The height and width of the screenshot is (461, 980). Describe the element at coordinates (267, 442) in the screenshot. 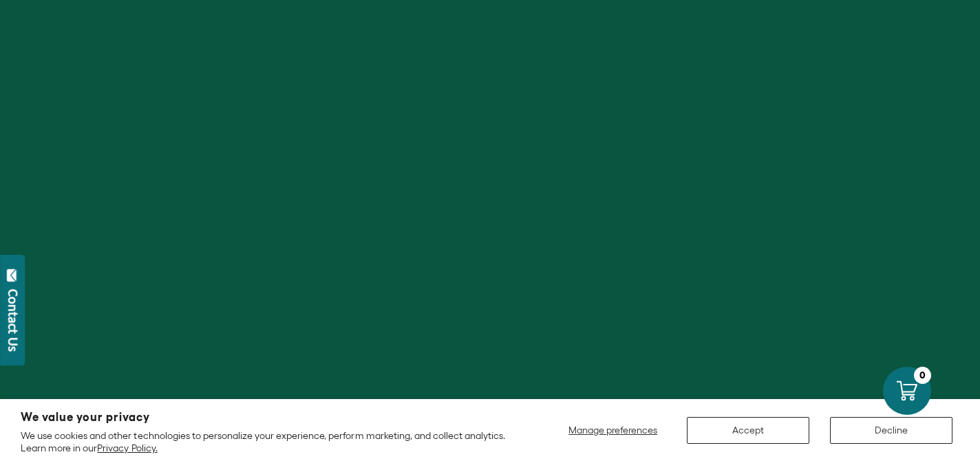

I see `p: We use cookies and other technologies to personalize your experience, perform marketing, and coll...` at that location.